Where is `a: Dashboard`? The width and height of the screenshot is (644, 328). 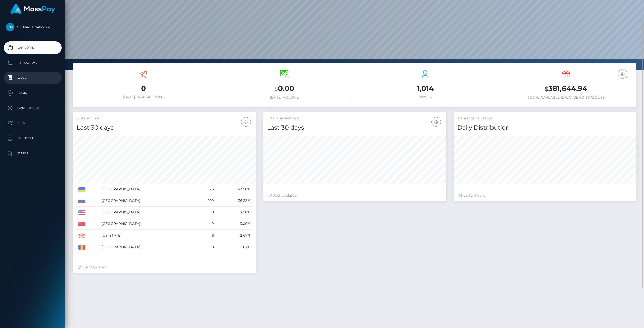
a: Dashboard is located at coordinates (33, 48).